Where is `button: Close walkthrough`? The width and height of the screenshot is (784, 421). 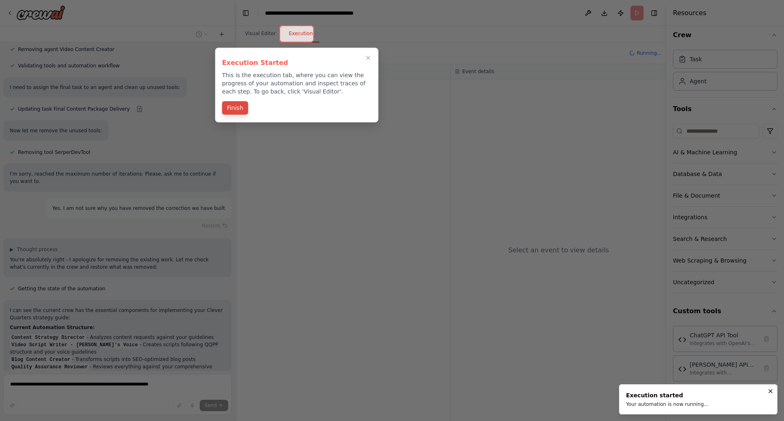 button: Close walkthrough is located at coordinates (368, 58).